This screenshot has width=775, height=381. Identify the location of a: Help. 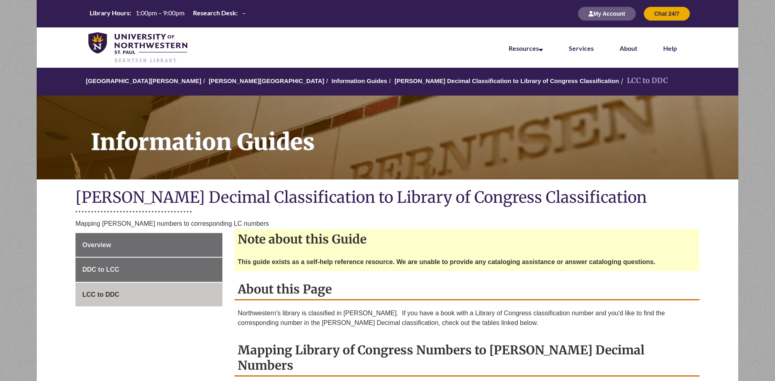
(670, 48).